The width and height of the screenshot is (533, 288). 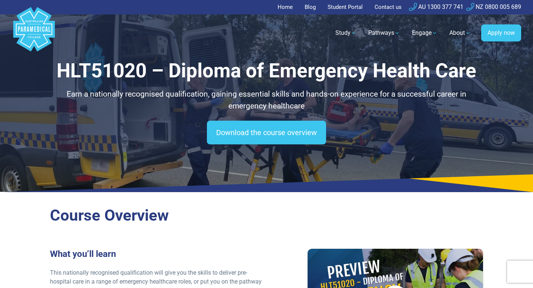 What do you see at coordinates (346, 33) in the screenshot?
I see `a: Study` at bounding box center [346, 33].